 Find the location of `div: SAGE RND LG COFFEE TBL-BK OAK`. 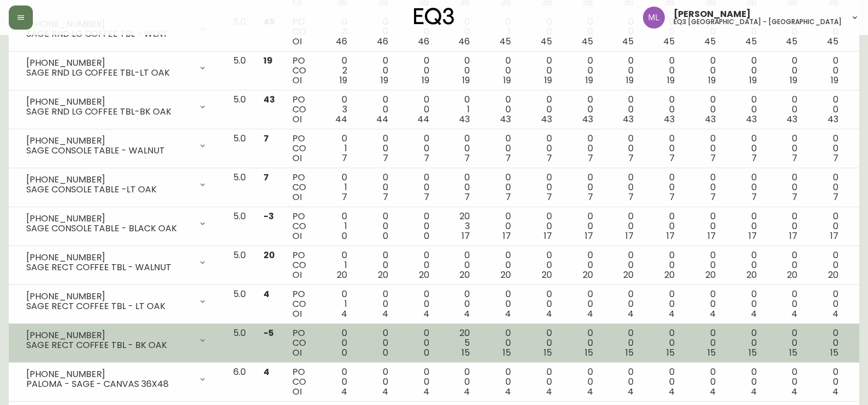

div: SAGE RND LG COFFEE TBL-BK OAK is located at coordinates (109, 112).